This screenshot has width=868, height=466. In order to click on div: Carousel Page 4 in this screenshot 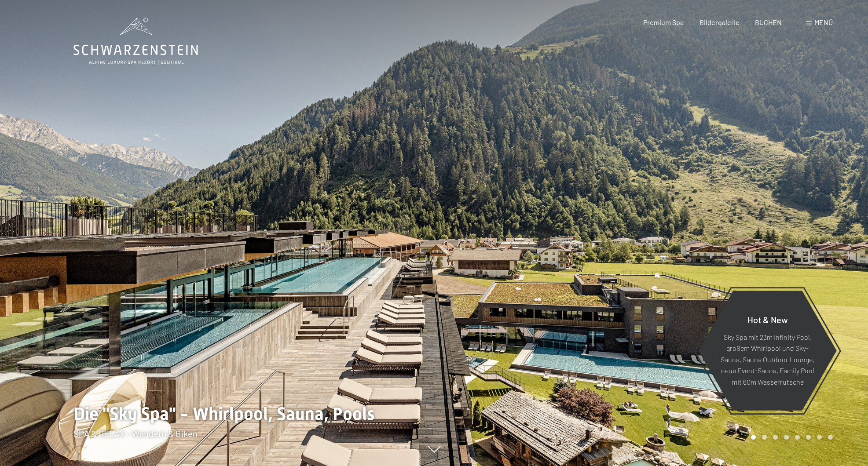, I will do `click(786, 437)`.